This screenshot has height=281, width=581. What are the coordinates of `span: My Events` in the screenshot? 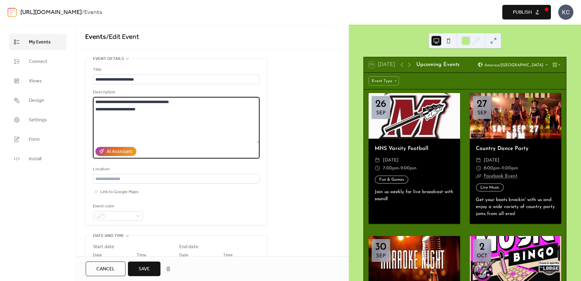 It's located at (40, 42).